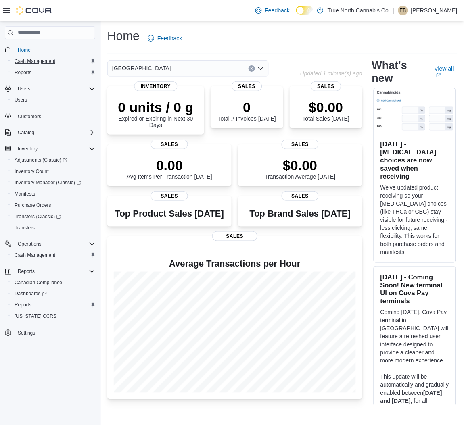 Image resolution: width=464 pixels, height=425 pixels. I want to click on p: 0 units / 0 g, so click(156, 107).